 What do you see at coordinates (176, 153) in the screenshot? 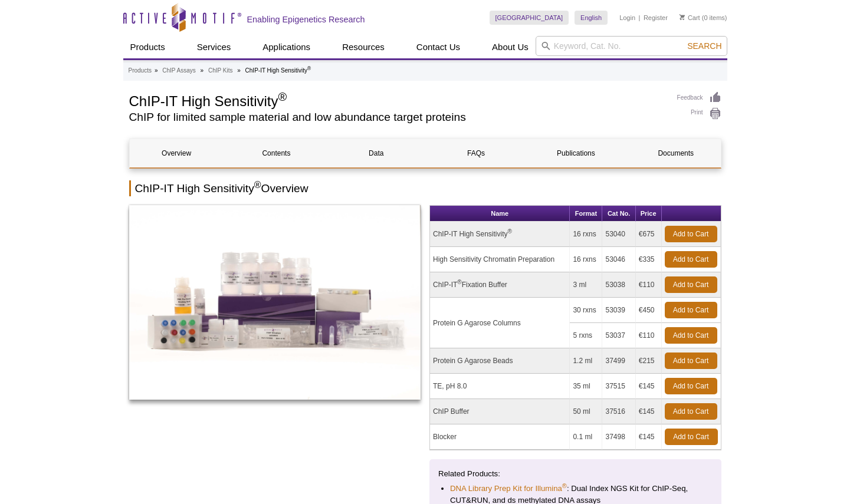
I see `a: Overview` at bounding box center [176, 153].